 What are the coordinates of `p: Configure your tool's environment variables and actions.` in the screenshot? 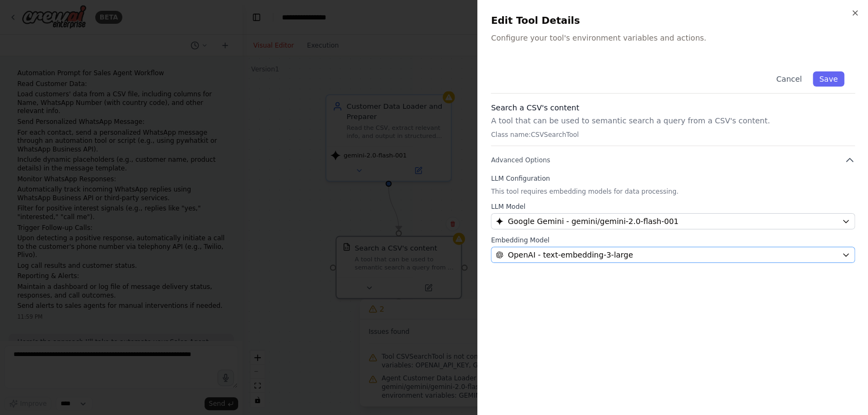 It's located at (673, 38).